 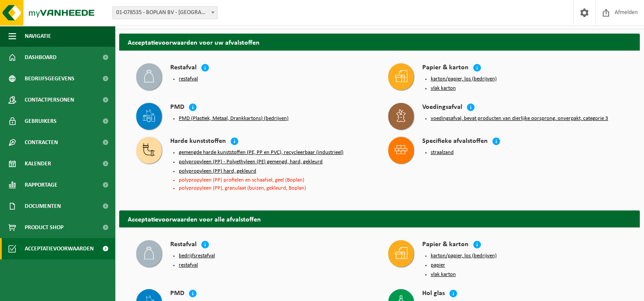 I want to click on span: Product Shop, so click(x=44, y=228).